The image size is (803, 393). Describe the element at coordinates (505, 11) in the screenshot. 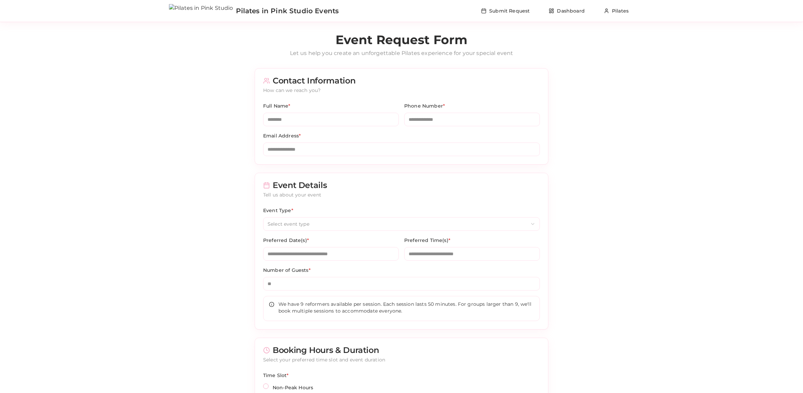

I see `button: Submit Request` at that location.